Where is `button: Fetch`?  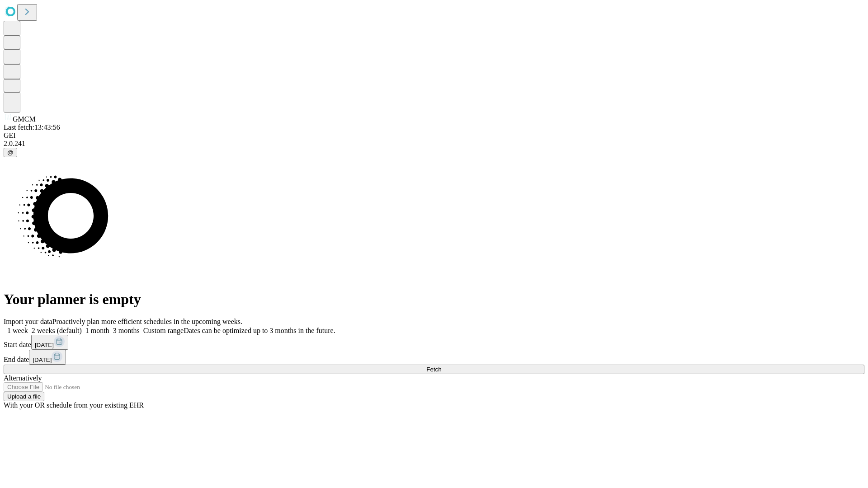
button: Fetch is located at coordinates (434, 369).